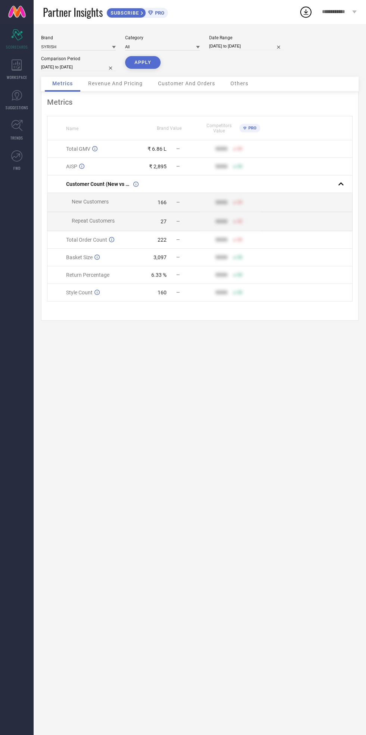 The image size is (366, 735). What do you see at coordinates (17, 138) in the screenshot?
I see `span: TRENDS` at bounding box center [17, 138].